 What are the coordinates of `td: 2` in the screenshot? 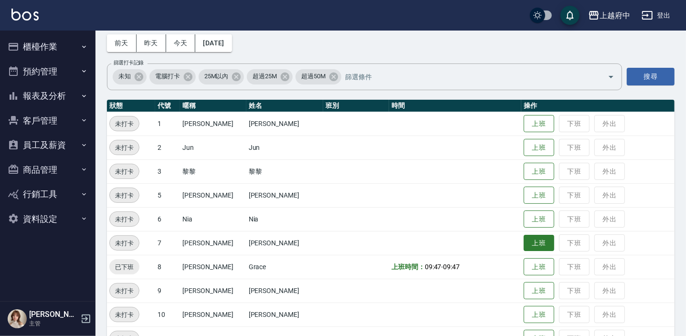 It's located at (168, 148).